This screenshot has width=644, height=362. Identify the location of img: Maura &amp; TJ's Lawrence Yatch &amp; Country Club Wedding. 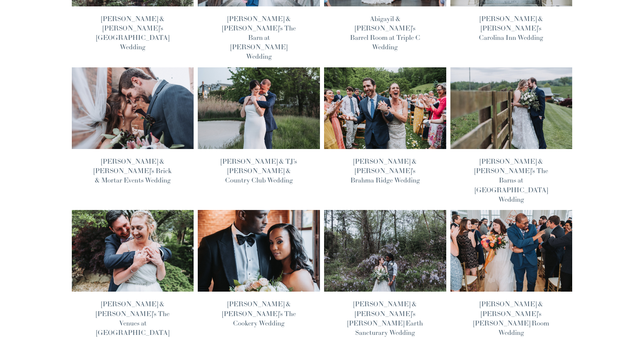
(259, 108).